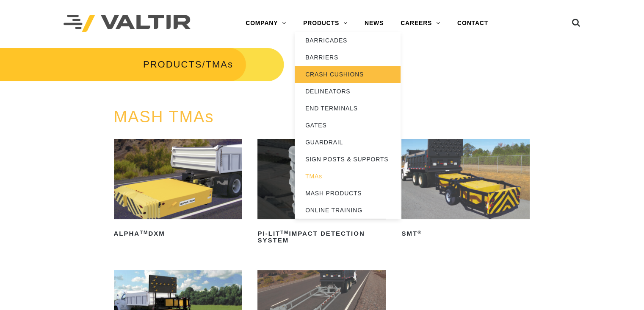 The width and height of the screenshot is (644, 310). I want to click on a: ALPHATMDXM, so click(178, 189).